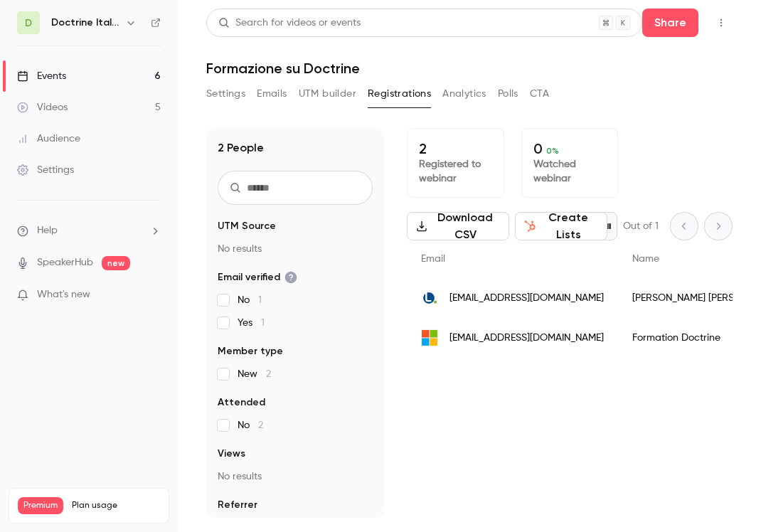  What do you see at coordinates (433, 259) in the screenshot?
I see `span: Email` at bounding box center [433, 259].